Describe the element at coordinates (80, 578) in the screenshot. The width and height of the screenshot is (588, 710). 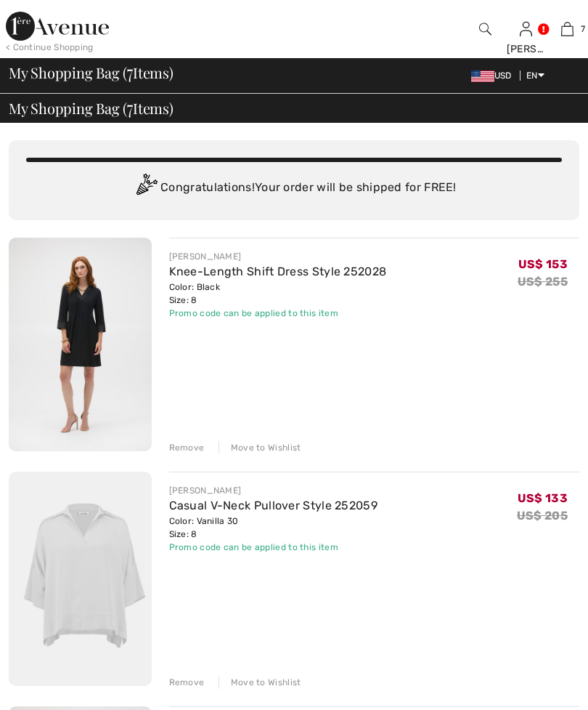
I see `img: Casual V-Neck Pullover Style 252059` at that location.